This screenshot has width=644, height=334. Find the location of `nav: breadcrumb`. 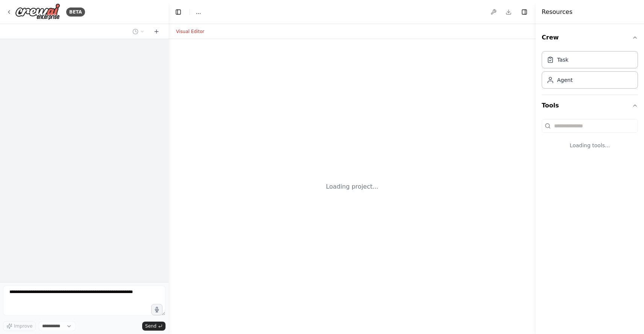

nav: breadcrumb is located at coordinates (198, 12).